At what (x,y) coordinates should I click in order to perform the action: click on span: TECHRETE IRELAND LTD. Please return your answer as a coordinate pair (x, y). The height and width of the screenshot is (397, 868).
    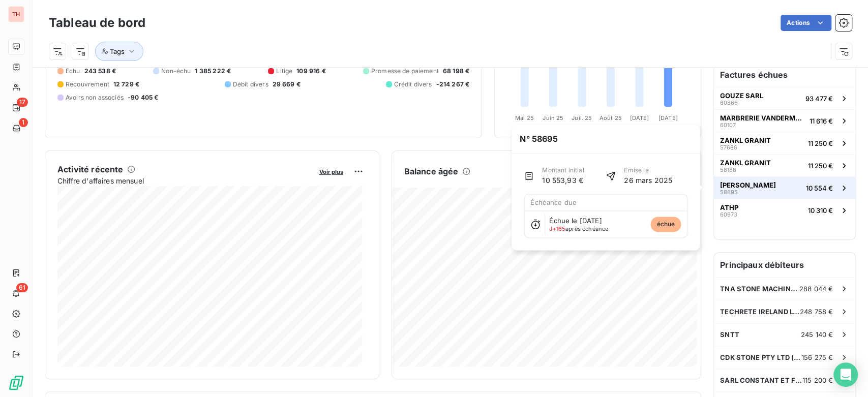
    Looking at the image, I should click on (760, 311).